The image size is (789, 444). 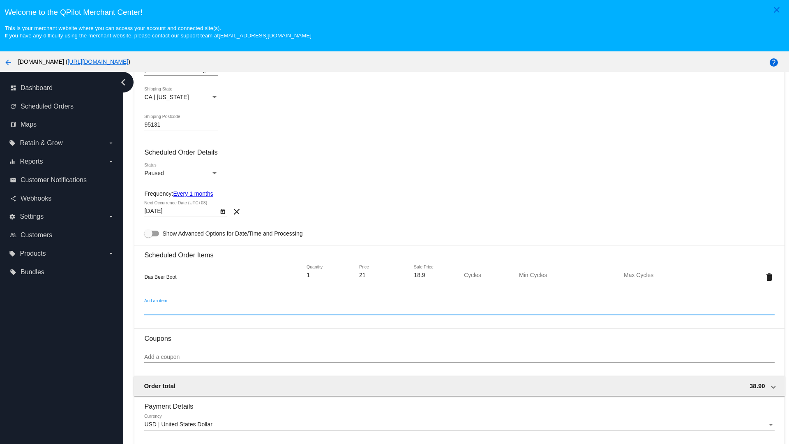 What do you see at coordinates (37, 88) in the screenshot?
I see `span: Dashboard` at bounding box center [37, 88].